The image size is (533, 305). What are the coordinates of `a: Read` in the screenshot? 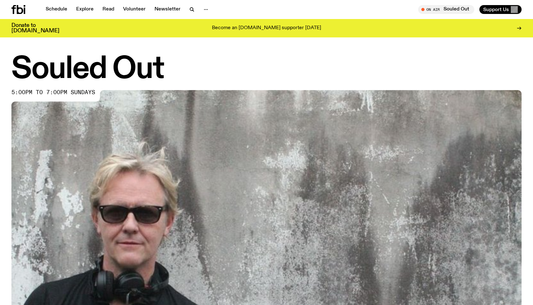 It's located at (108, 10).